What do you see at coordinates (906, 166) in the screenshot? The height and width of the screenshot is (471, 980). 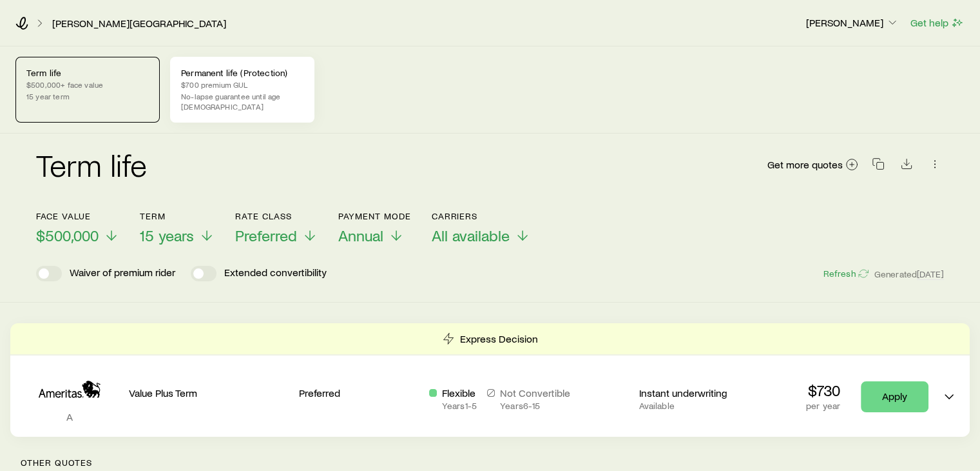 I see `a: Download CSV` at bounding box center [906, 166].